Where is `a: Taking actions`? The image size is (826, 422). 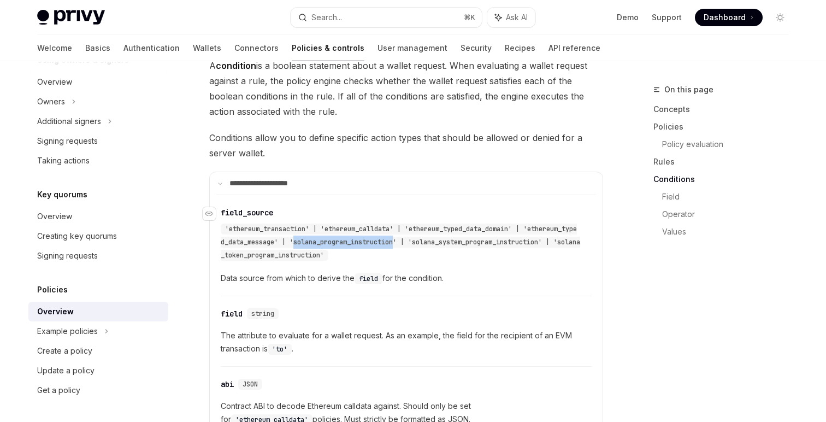
a: Taking actions is located at coordinates (98, 161).